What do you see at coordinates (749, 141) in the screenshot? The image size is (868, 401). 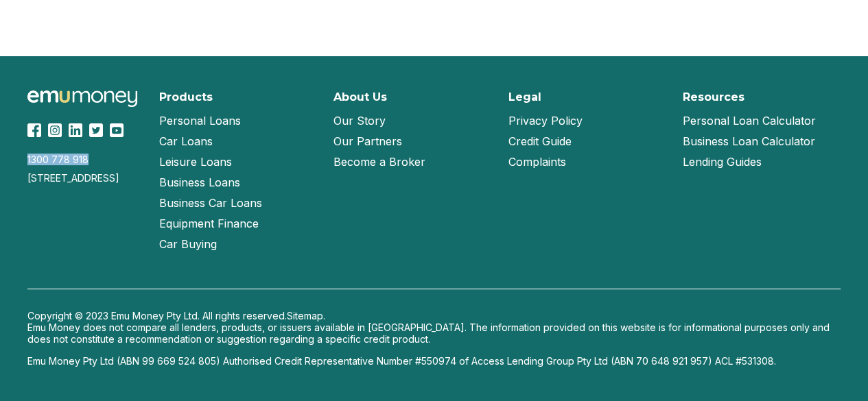 I see `a: Business Loan Calculator` at bounding box center [749, 141].